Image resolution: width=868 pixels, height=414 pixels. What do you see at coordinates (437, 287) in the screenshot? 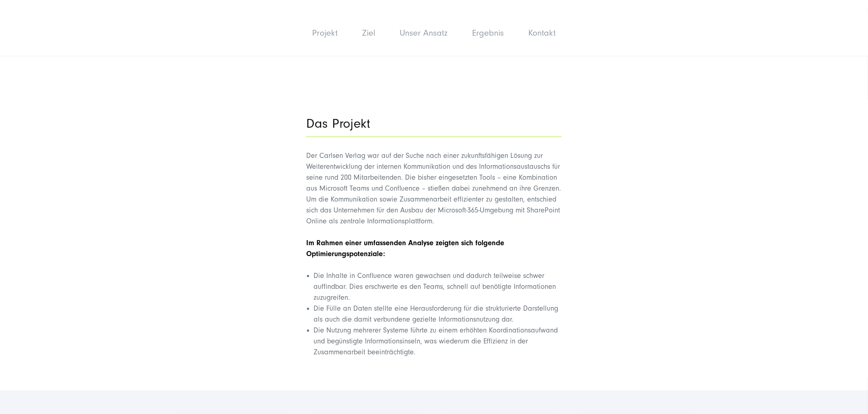
I see `li: Die Inhalte in Confluence waren gewachsen und dadurch teilweise schwer auffindbar. Dies erschwert...` at bounding box center [437, 287].